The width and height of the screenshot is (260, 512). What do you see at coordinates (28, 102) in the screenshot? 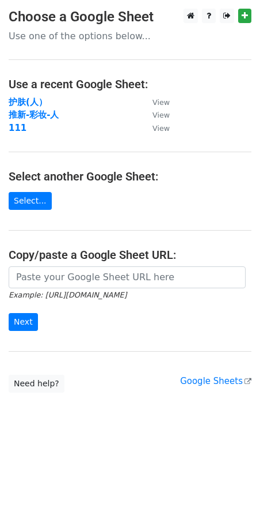
I see `a: 护肤(人）` at bounding box center [28, 102].